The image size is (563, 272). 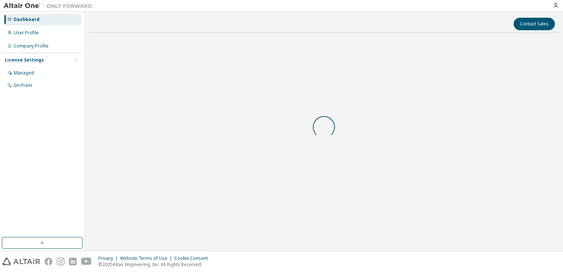 What do you see at coordinates (24, 60) in the screenshot?
I see `div: License Settings` at bounding box center [24, 60].